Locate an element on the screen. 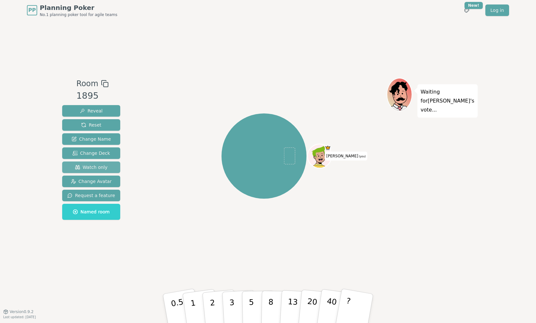  button: New! is located at coordinates (467, 10).